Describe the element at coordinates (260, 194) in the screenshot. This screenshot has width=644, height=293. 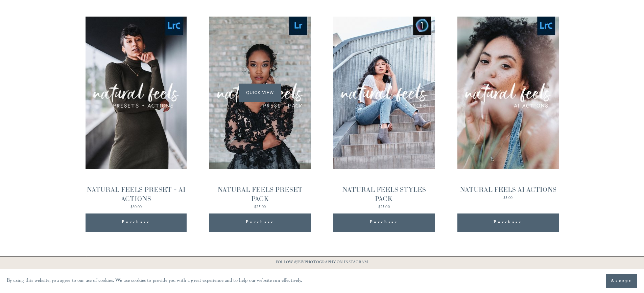
I see `div: NATURAL FEELS PRESET PACK` at that location.